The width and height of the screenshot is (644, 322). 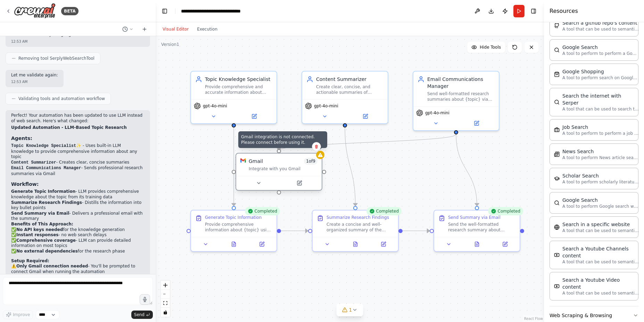 I want to click on div: Topic Knowledge Specialist, so click(x=239, y=79).